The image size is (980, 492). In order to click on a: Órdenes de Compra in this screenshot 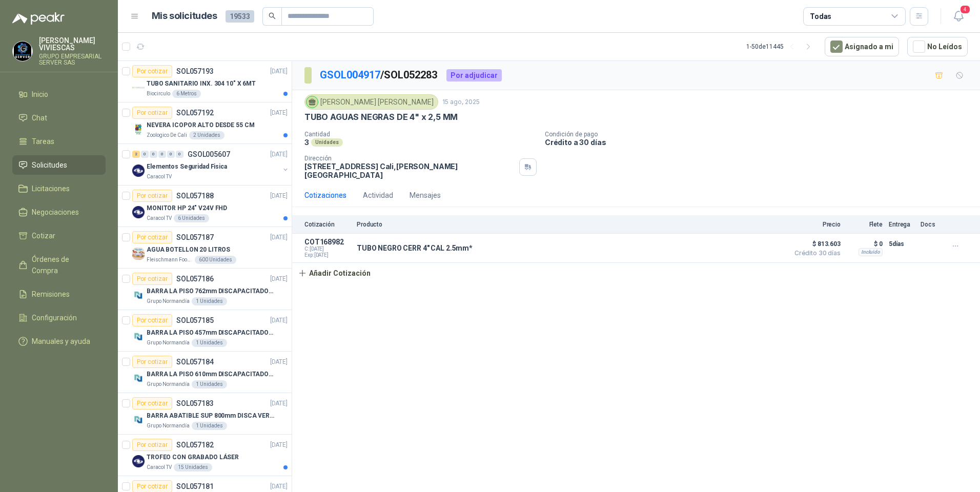, I will do `click(59, 265)`.